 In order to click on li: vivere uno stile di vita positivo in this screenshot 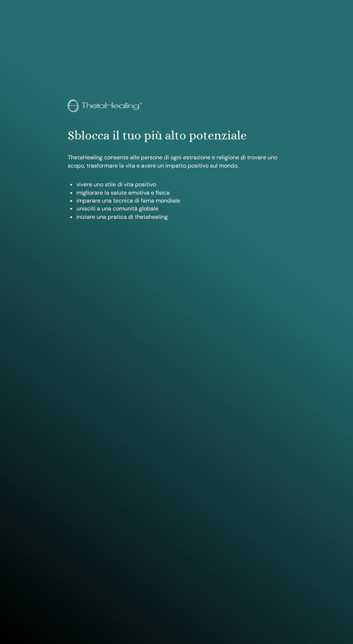, I will do `click(181, 184)`.